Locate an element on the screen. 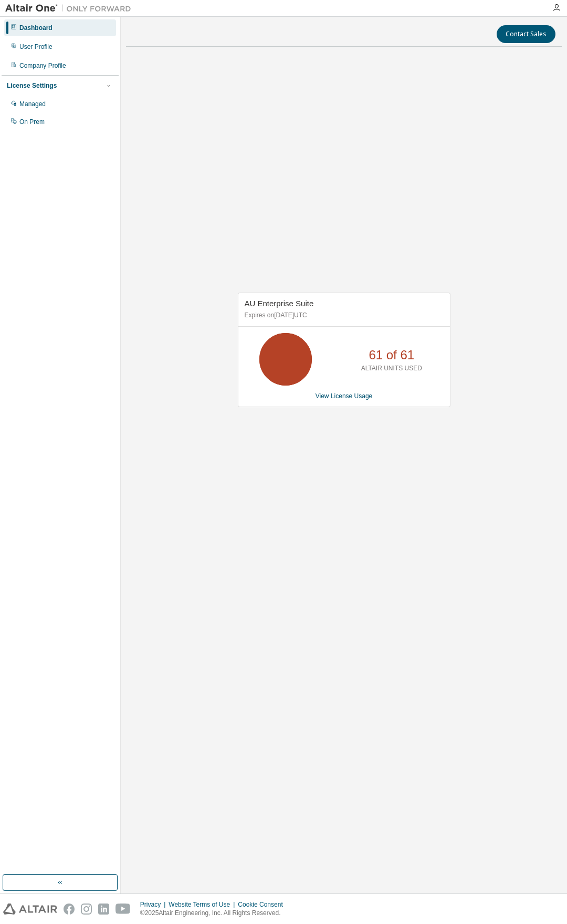 The height and width of the screenshot is (924, 567). div: Privacy is located at coordinates (154, 904).